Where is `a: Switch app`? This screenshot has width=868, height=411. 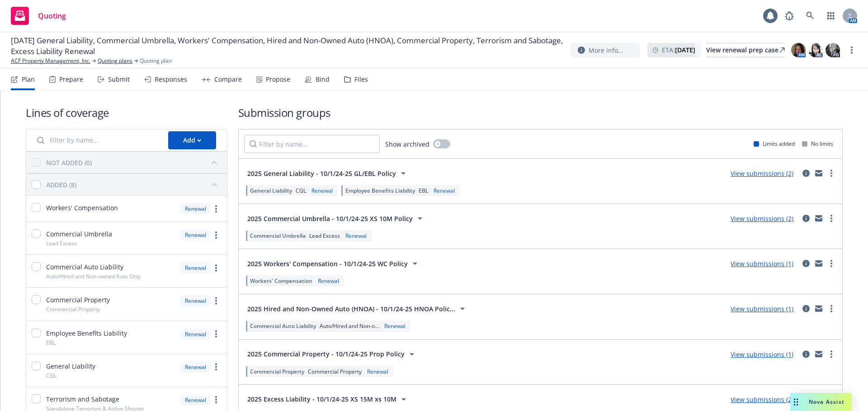
a: Switch app is located at coordinates (831, 16).